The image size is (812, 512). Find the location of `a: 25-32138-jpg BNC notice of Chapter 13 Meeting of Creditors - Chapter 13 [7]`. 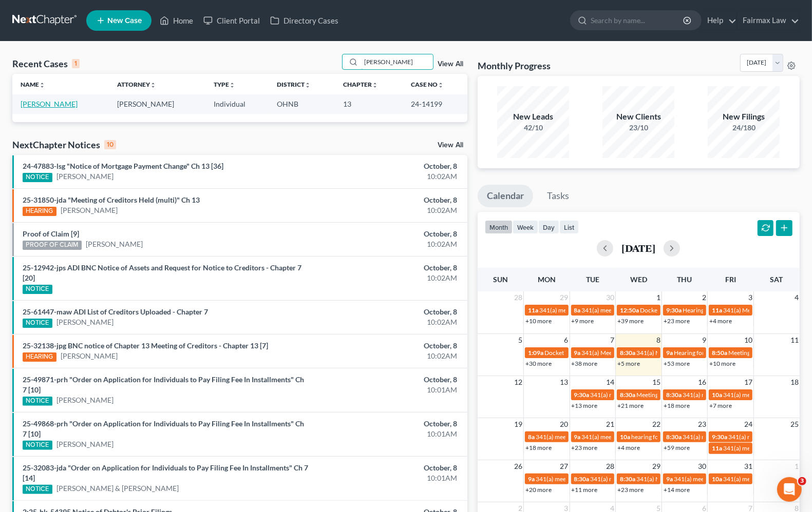

a: 25-32138-jpg BNC notice of Chapter 13 Meeting of Creditors - Chapter 13 [7] is located at coordinates (145, 345).